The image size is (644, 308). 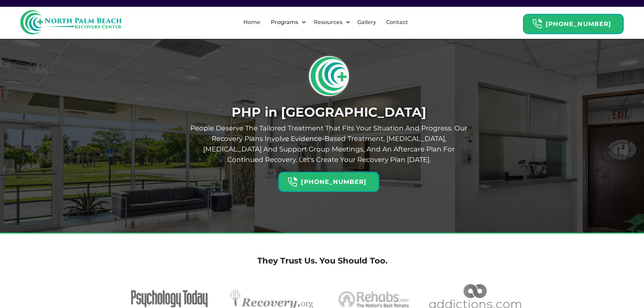 I want to click on a: Contact, so click(x=397, y=22).